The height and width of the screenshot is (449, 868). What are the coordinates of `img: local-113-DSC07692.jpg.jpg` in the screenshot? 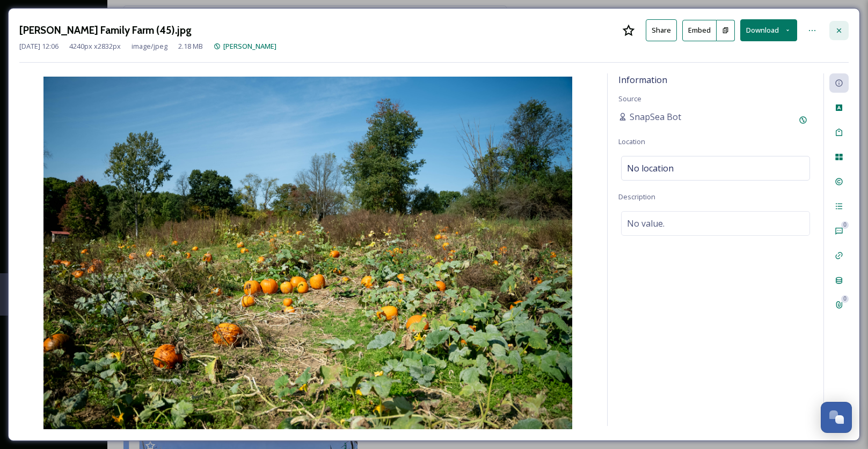 It's located at (307, 253).